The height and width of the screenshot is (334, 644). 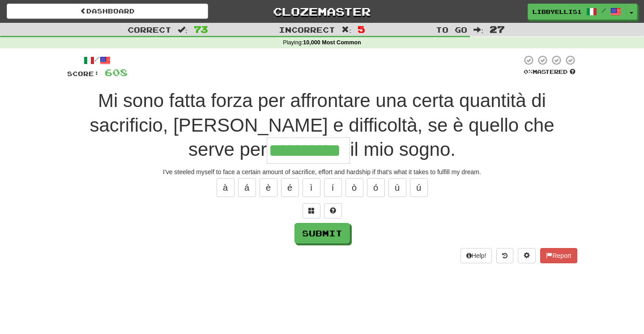 I want to click on a: Dashboard, so click(x=107, y=11).